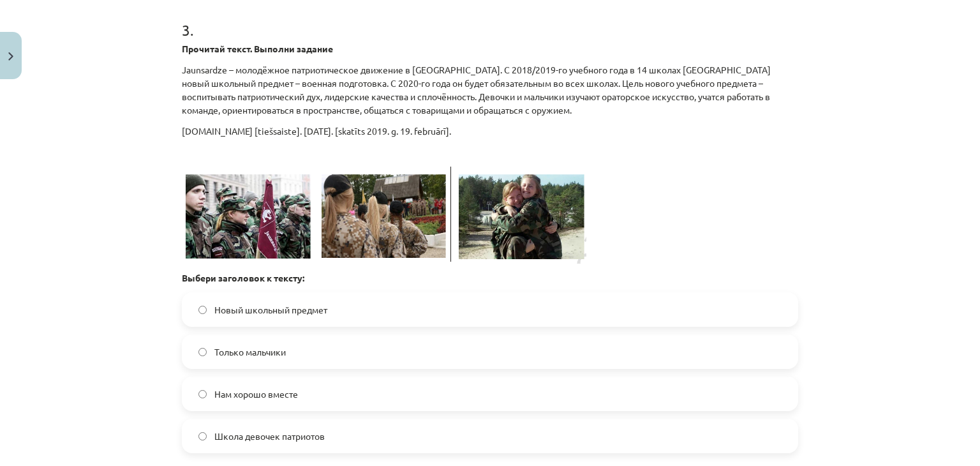 The height and width of the screenshot is (466, 980). Describe the element at coordinates (271, 310) in the screenshot. I see `span: Новый школьный предмет` at that location.